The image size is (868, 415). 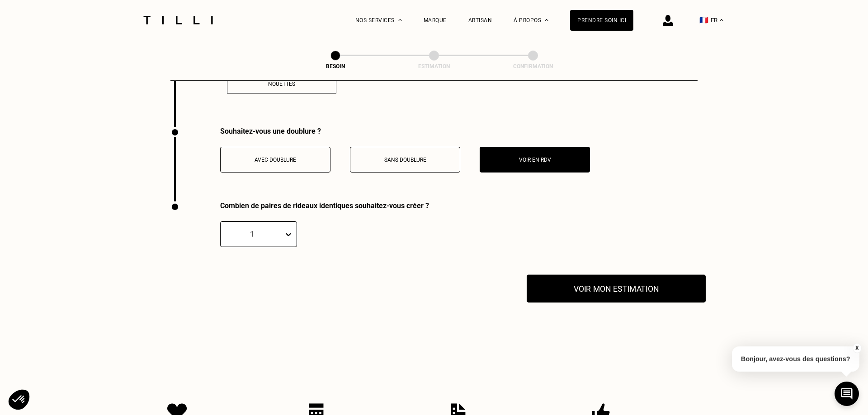 What do you see at coordinates (275, 160) in the screenshot?
I see `span: Avec doublure` at bounding box center [275, 160].